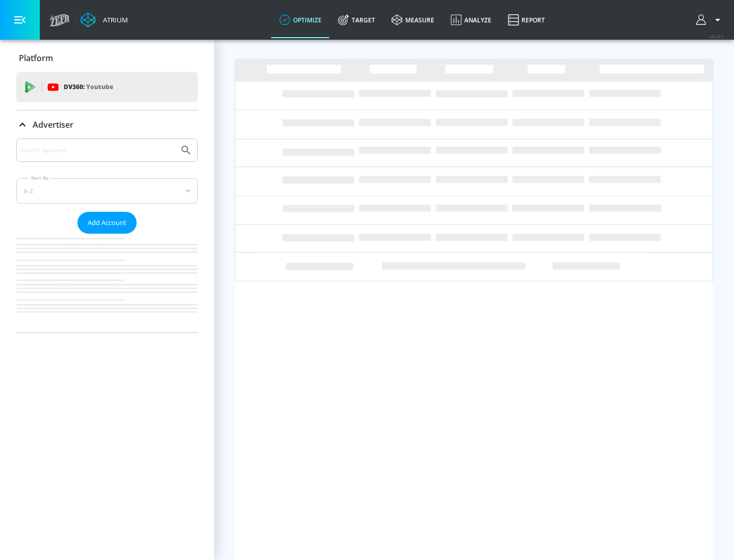 Image resolution: width=734 pixels, height=560 pixels. I want to click on div: Atrium, so click(113, 20).